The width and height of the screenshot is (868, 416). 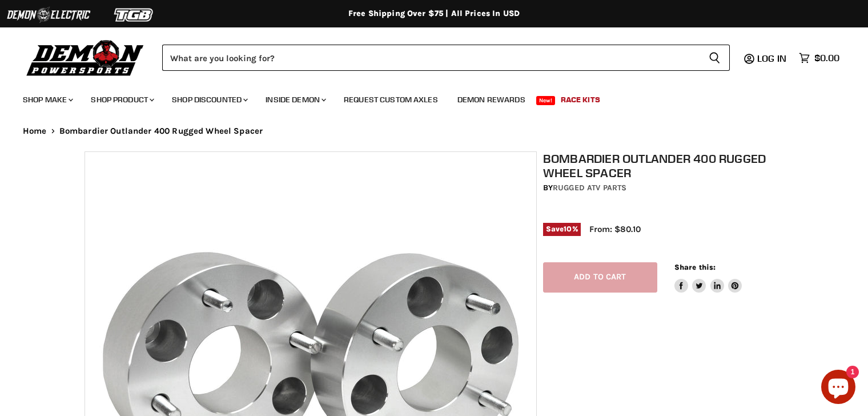 What do you see at coordinates (491, 100) in the screenshot?
I see `a: Demon Rewards` at bounding box center [491, 100].